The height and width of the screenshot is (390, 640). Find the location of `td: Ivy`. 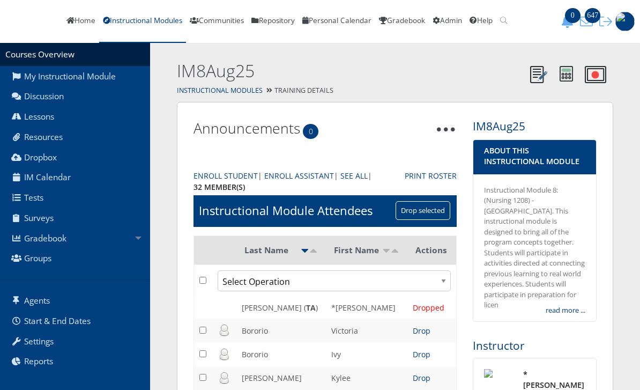

td: Ivy is located at coordinates (367, 354).